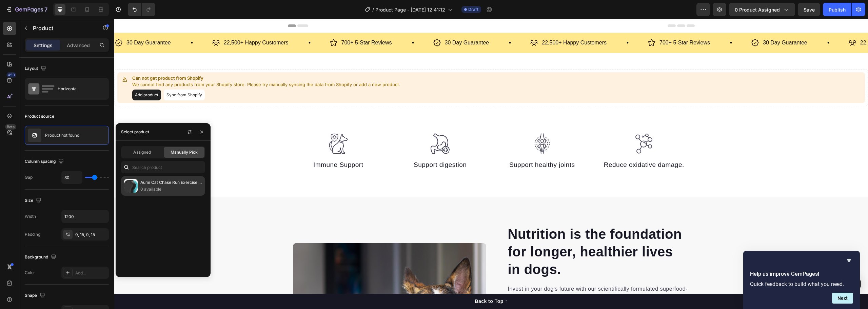 The height and width of the screenshot is (309, 868). What do you see at coordinates (142, 152) in the screenshot?
I see `span: Assigned` at bounding box center [142, 152].